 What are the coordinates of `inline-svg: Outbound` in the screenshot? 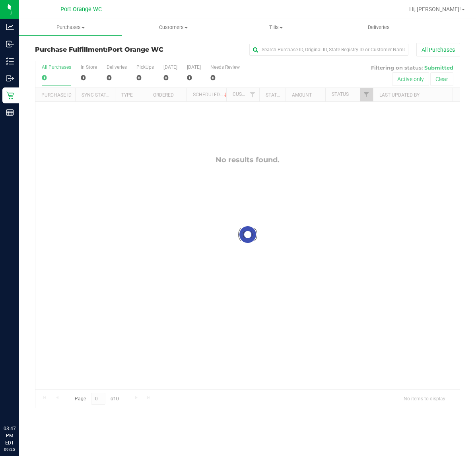 It's located at (10, 78).